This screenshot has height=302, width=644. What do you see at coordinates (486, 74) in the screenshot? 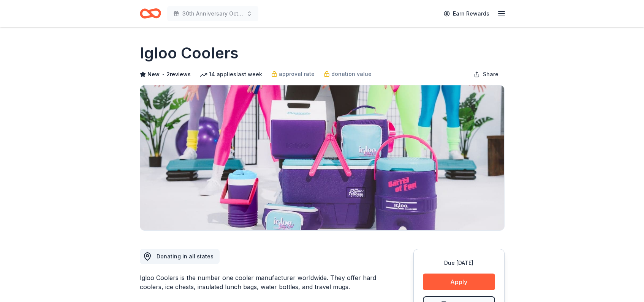
I see `button: Share` at bounding box center [486, 74].